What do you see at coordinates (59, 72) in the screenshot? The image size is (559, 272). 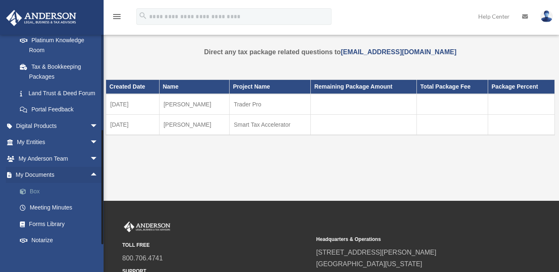 I see `a: Tax & Bookkeeping Packages` at bounding box center [59, 72].